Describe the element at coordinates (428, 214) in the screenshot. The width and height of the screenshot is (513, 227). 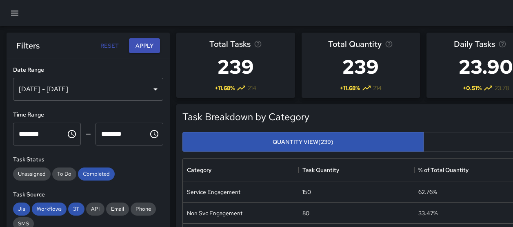
I see `div: 33.47%` at that location.